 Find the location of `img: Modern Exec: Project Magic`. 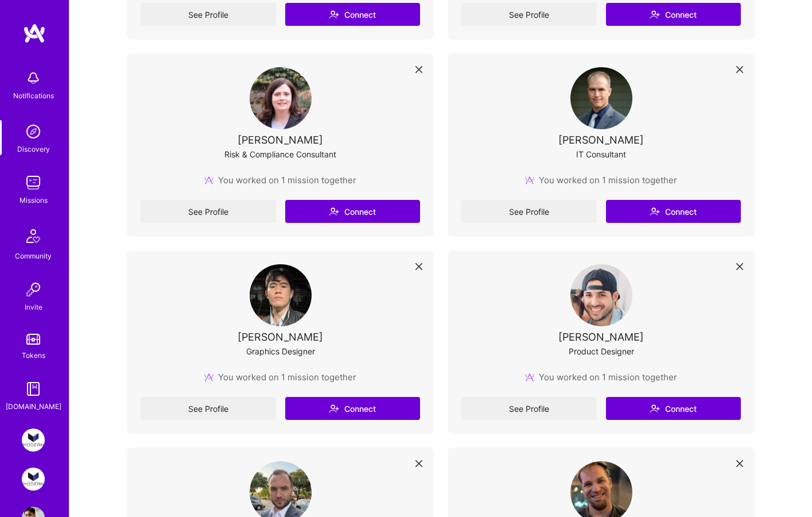

img: Modern Exec: Project Magic is located at coordinates (33, 479).